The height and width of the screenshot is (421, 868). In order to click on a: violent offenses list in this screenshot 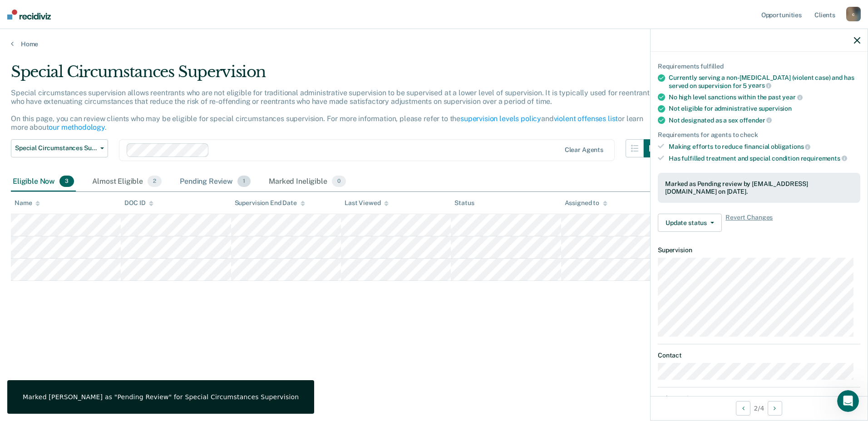, I will do `click(586, 118)`.